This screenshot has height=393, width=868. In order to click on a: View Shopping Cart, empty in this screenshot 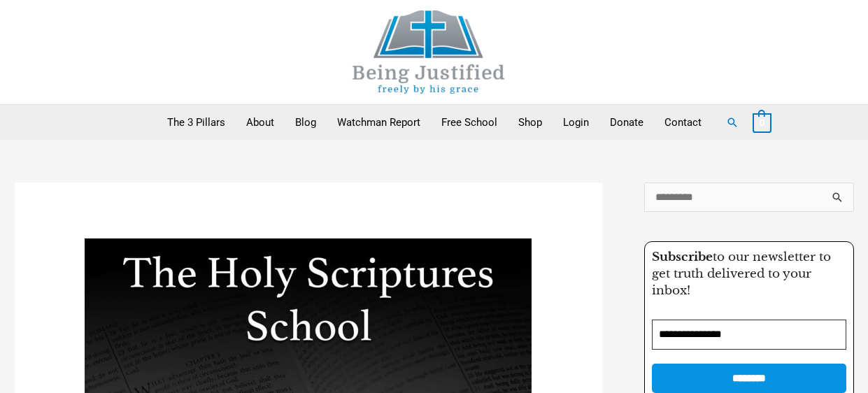, I will do `click(762, 123)`.